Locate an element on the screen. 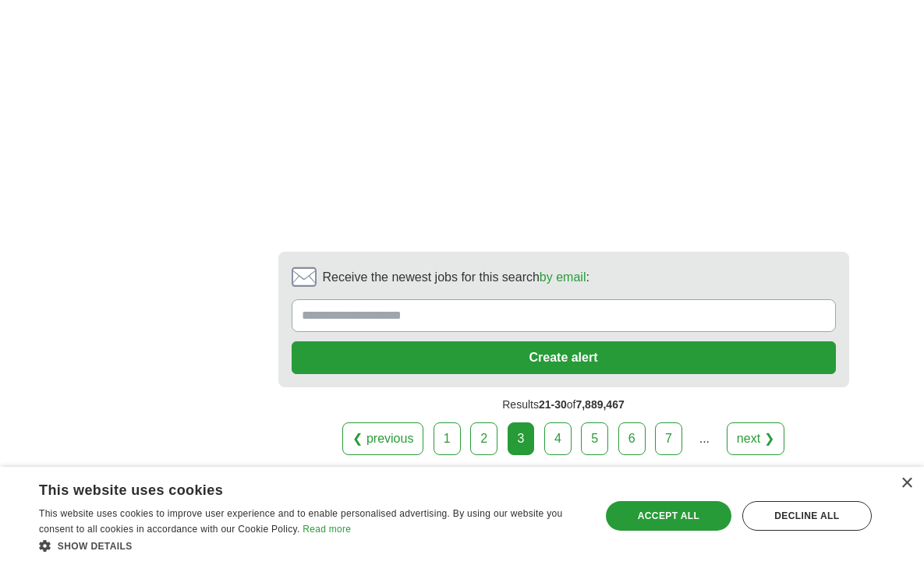 The image size is (924, 565). button: Create alert is located at coordinates (563, 357).